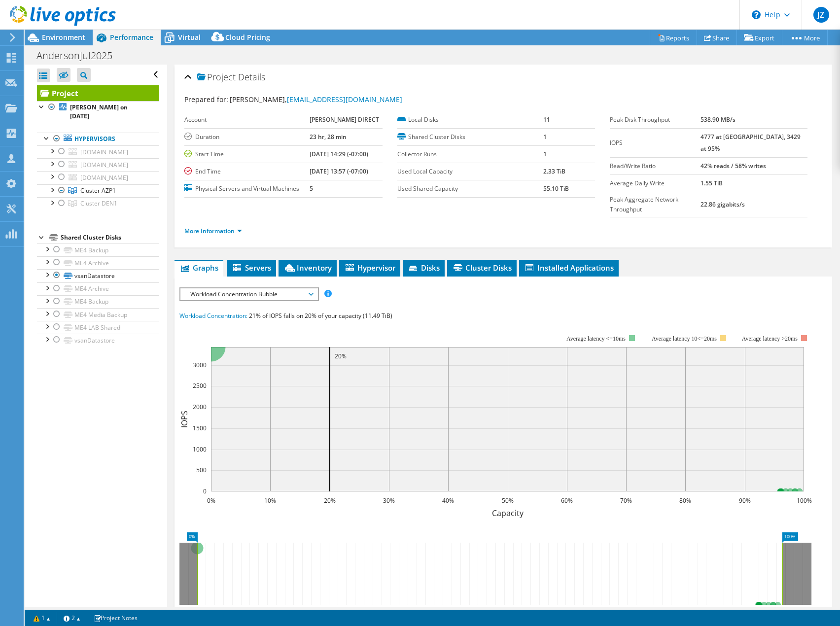  Describe the element at coordinates (199, 268) in the screenshot. I see `span: Graphs` at that location.